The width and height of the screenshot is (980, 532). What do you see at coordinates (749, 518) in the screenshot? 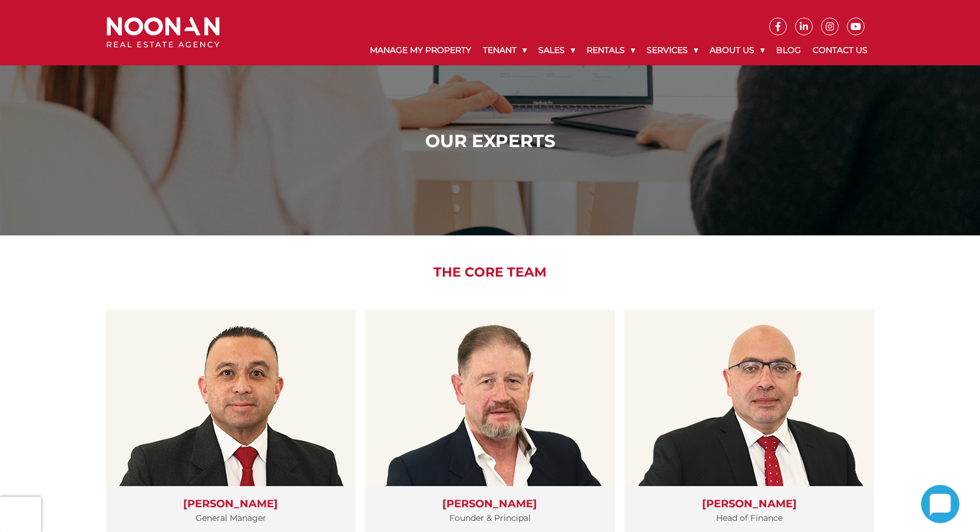
I see `p: Head of Finance` at bounding box center [749, 518].